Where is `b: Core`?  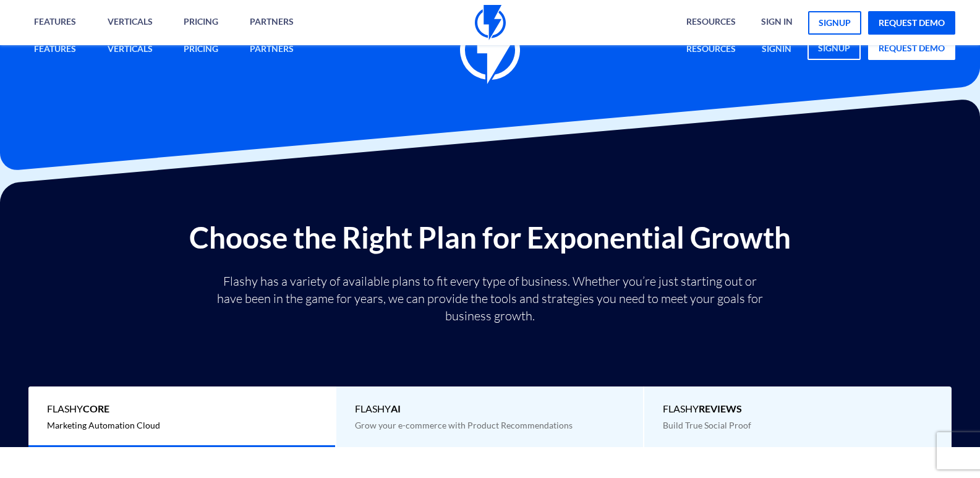
b: Core is located at coordinates (96, 408).